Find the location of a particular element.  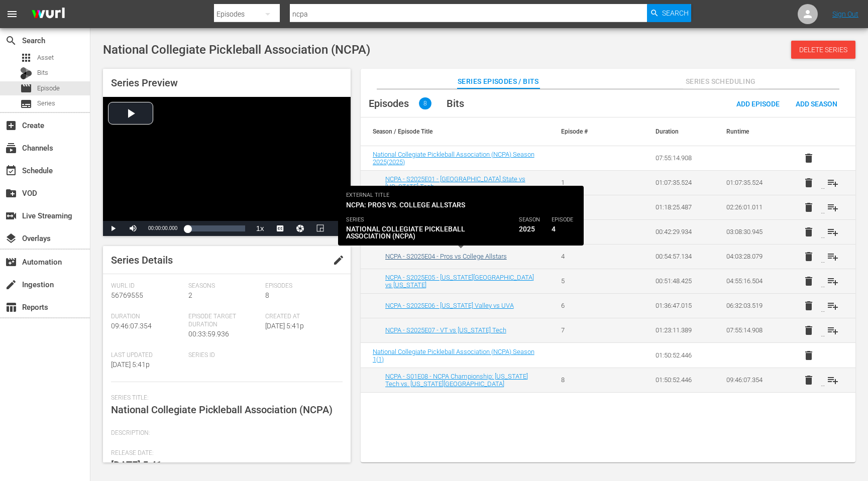

td: 2 is located at coordinates (584, 207).